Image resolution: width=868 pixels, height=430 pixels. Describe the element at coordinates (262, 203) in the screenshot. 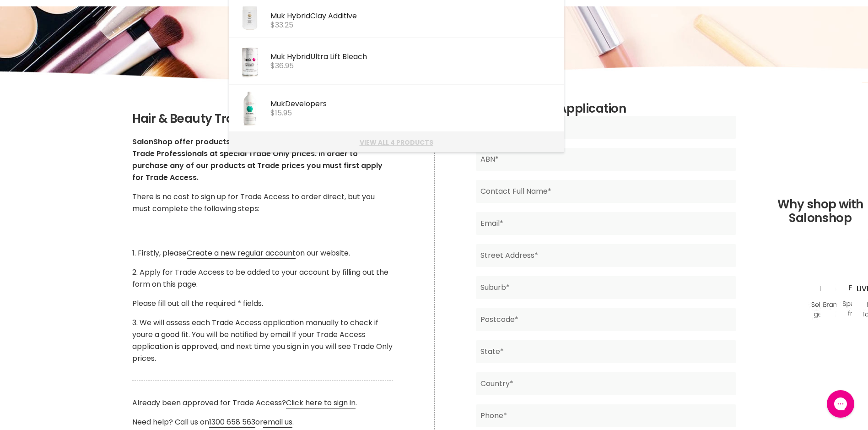

I see `p: There is no cost to sign up for Trade Access to order direct, but you must complete the following...` at that location.